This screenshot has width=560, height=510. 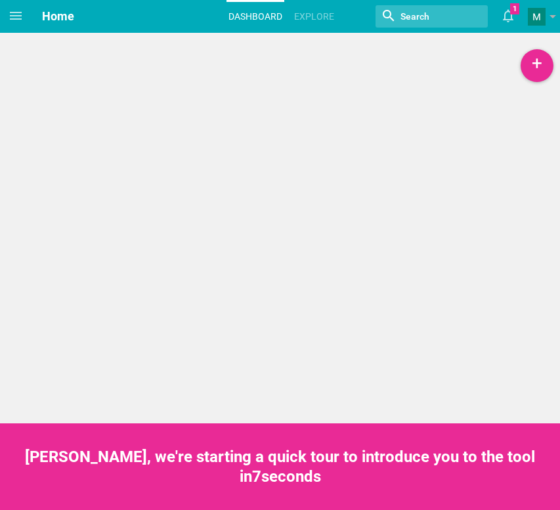 What do you see at coordinates (255, 16) in the screenshot?
I see `a: Dashboard` at bounding box center [255, 16].